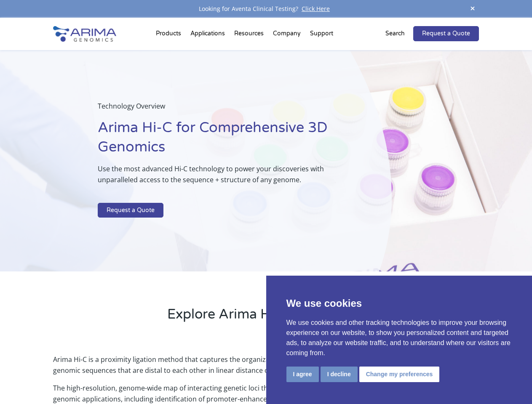 The image size is (532, 404). I want to click on p: Search, so click(395, 33).